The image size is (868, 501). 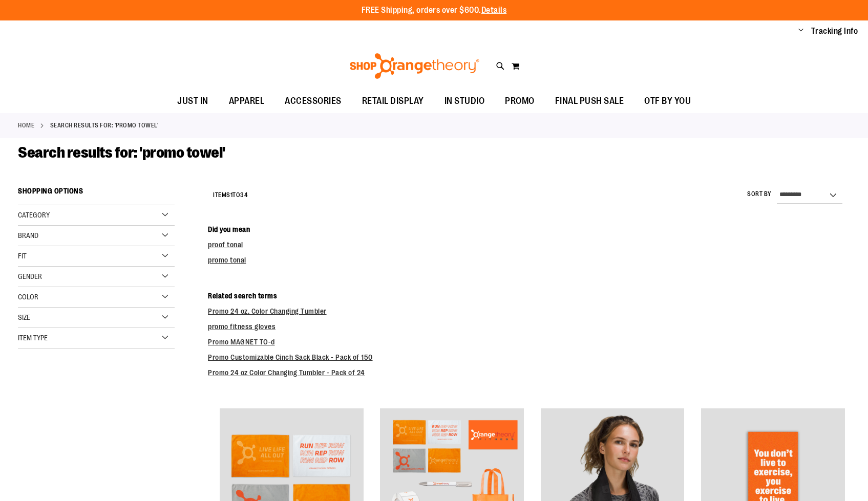 I want to click on span: FINAL PUSH SALE, so click(x=589, y=101).